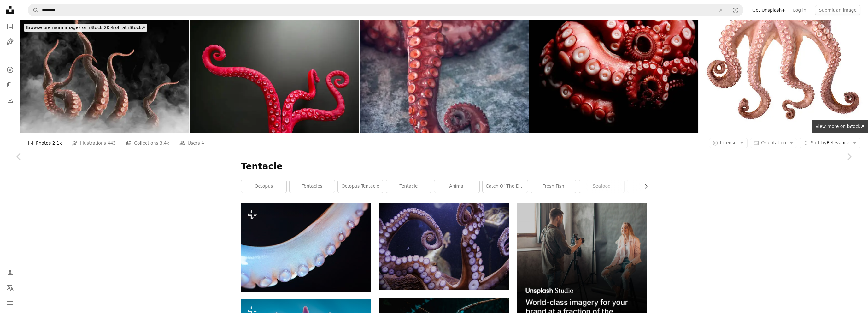 Image resolution: width=868 pixels, height=313 pixels. What do you see at coordinates (444, 246) in the screenshot?
I see `a: an octopus in an aquarium with other animals in the background` at bounding box center [444, 246].